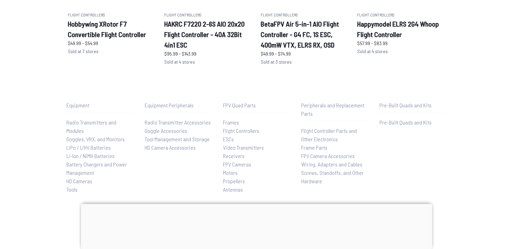  Describe the element at coordinates (401, 43) in the screenshot. I see `p: $57.99 - $83.99` at that location.